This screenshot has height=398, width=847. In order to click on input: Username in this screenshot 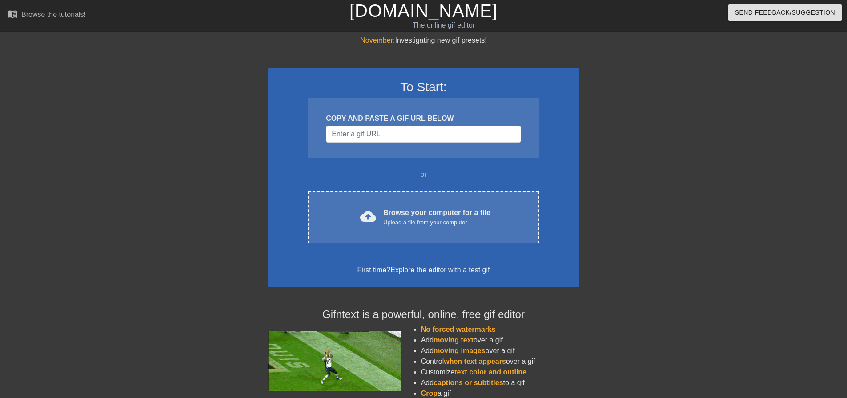, I will do `click(423, 134)`.